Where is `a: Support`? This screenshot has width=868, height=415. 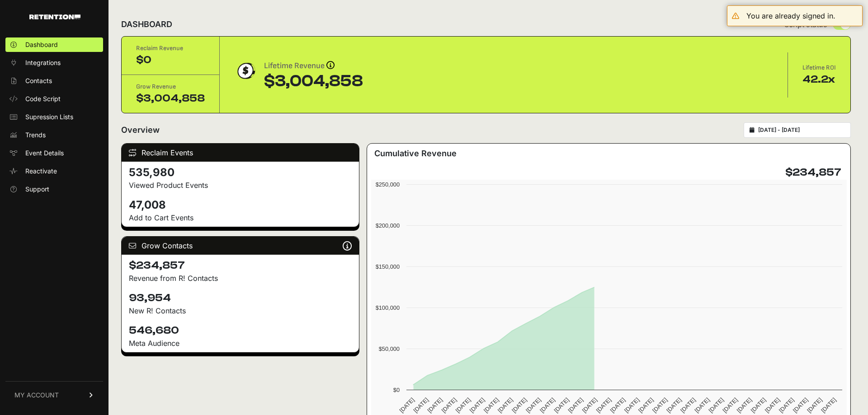
a: Support is located at coordinates (55, 189).